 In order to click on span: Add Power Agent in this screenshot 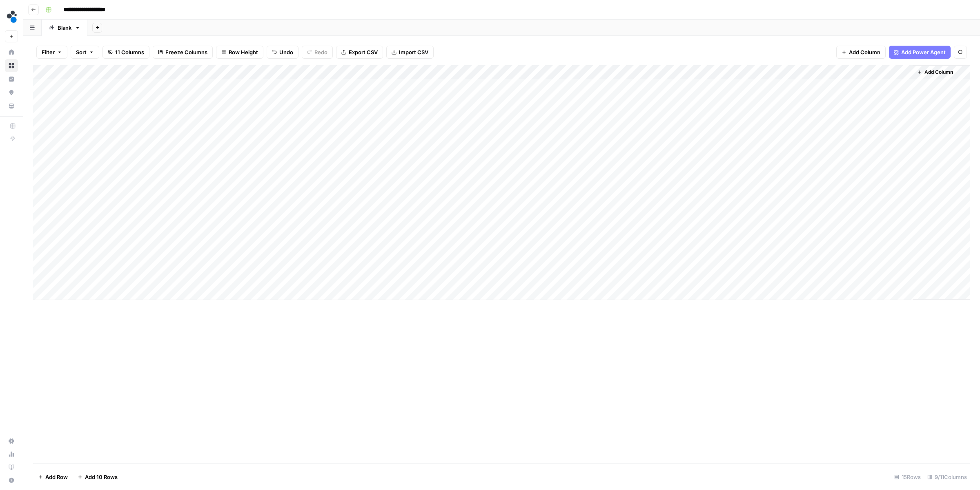, I will do `click(923, 52)`.